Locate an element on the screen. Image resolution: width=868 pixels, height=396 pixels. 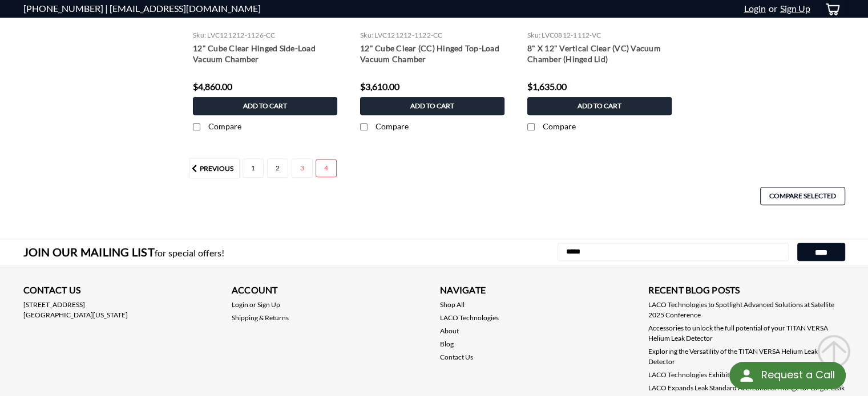
div: Scroll Back to Top is located at coordinates (833, 352).